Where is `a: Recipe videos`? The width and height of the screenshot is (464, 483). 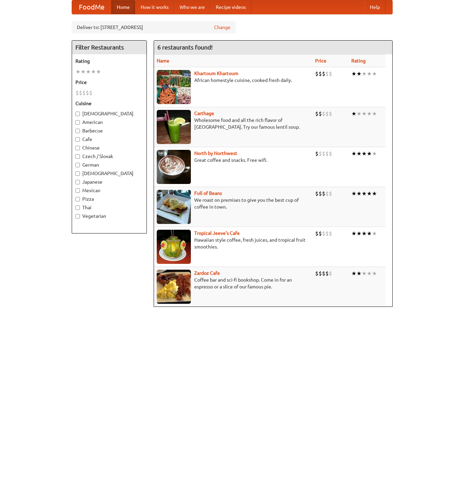 a: Recipe videos is located at coordinates (231, 7).